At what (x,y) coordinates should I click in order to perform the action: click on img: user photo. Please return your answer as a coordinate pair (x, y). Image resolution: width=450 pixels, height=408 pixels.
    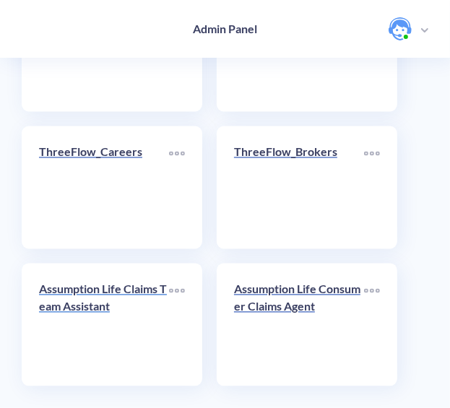
    Looking at the image, I should click on (400, 29).